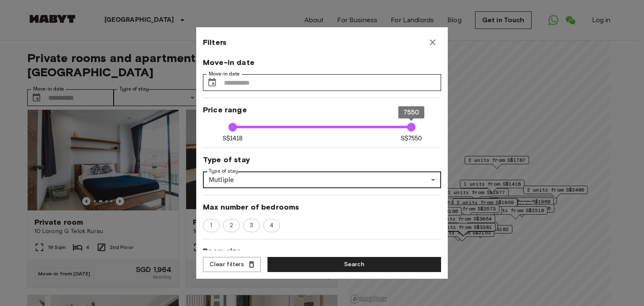  What do you see at coordinates (211, 225) in the screenshot?
I see `span: 1` at bounding box center [211, 225].